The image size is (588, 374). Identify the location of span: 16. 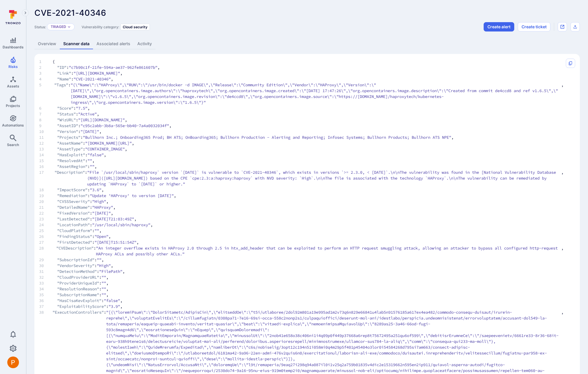
(46, 166).